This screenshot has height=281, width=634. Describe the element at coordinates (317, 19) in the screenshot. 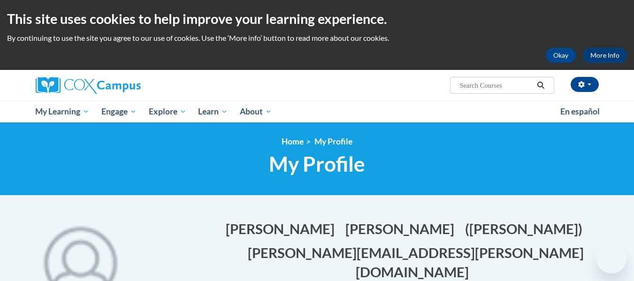

I see `h2: This site uses cookies to help improve your learning experience.` at that location.